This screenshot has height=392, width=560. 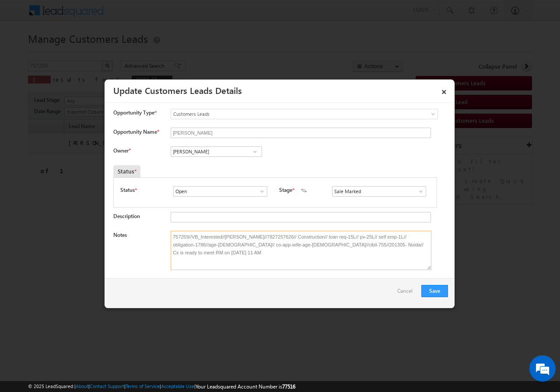 What do you see at coordinates (120, 234) in the screenshot?
I see `label: Notes` at bounding box center [120, 234].